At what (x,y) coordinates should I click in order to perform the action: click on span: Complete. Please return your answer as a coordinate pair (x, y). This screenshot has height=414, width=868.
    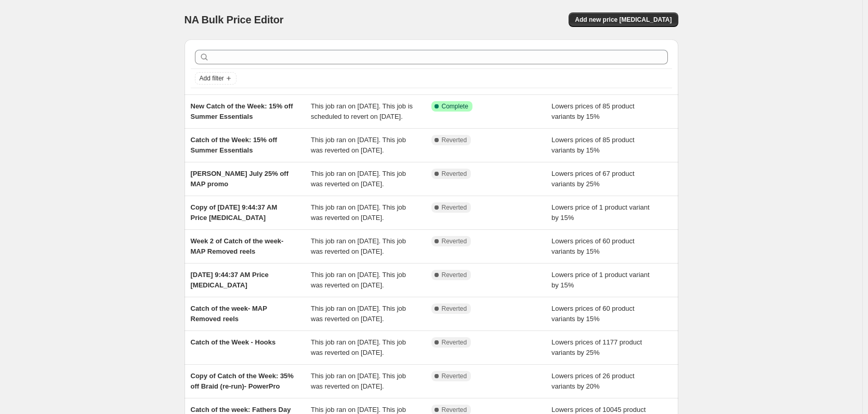
    Looking at the image, I should click on (455, 107).